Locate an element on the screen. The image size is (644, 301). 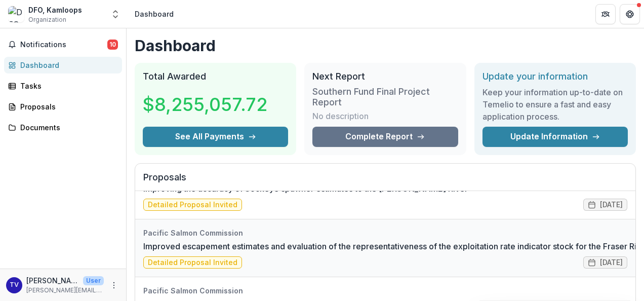
img: DFO, Kamloops is located at coordinates (16, 14).